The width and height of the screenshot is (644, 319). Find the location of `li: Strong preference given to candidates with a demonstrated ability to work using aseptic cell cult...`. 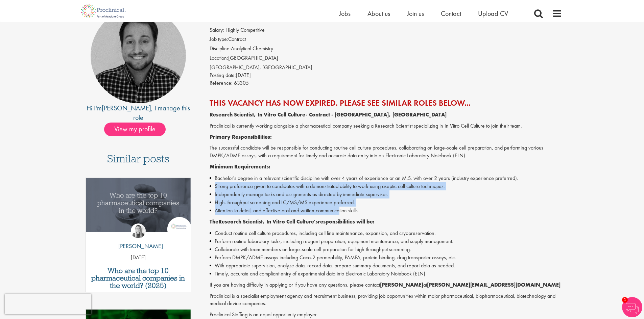

li: Strong preference given to candidates with a demonstrated ability to work using aseptic cell cult... is located at coordinates (385, 186).